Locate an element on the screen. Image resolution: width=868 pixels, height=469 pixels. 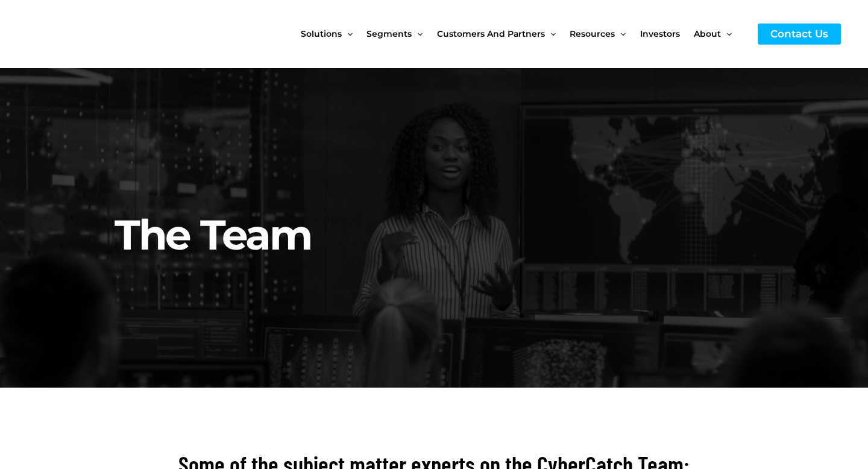
a: Contact Us is located at coordinates (799, 33).